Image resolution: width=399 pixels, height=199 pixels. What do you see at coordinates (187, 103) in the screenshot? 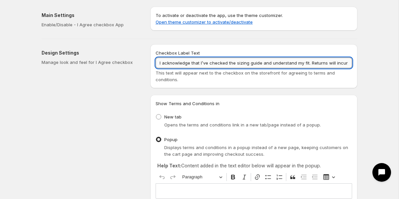
I see `span: Show Terms and Conditions in` at bounding box center [187, 103].